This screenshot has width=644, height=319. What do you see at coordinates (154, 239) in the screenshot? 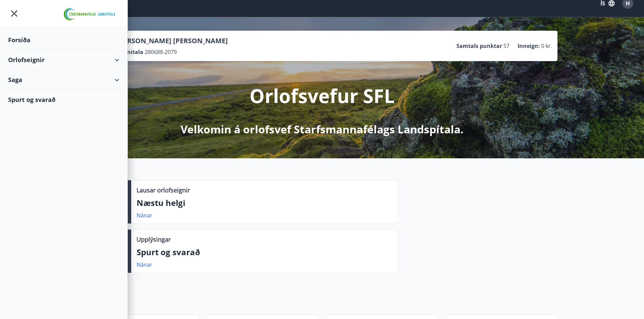
I see `p: Upplýsingar` at bounding box center [154, 239].